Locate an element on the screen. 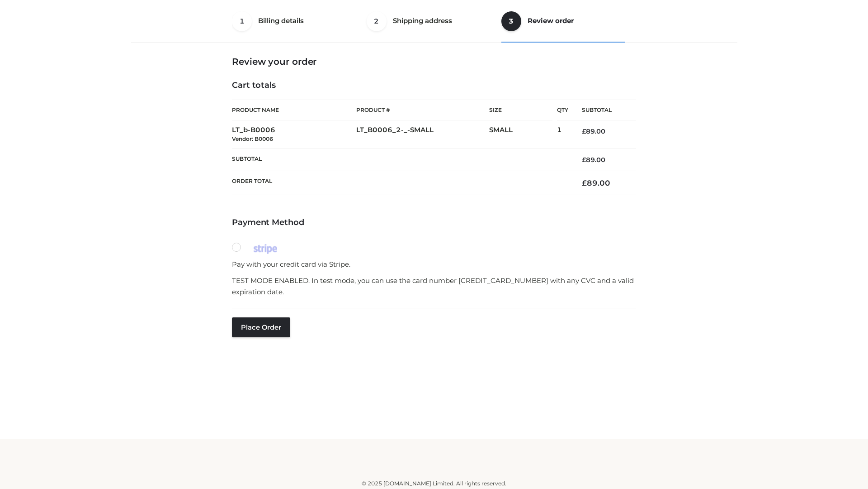 The width and height of the screenshot is (868, 489). th: Product Name is located at coordinates (294, 110).